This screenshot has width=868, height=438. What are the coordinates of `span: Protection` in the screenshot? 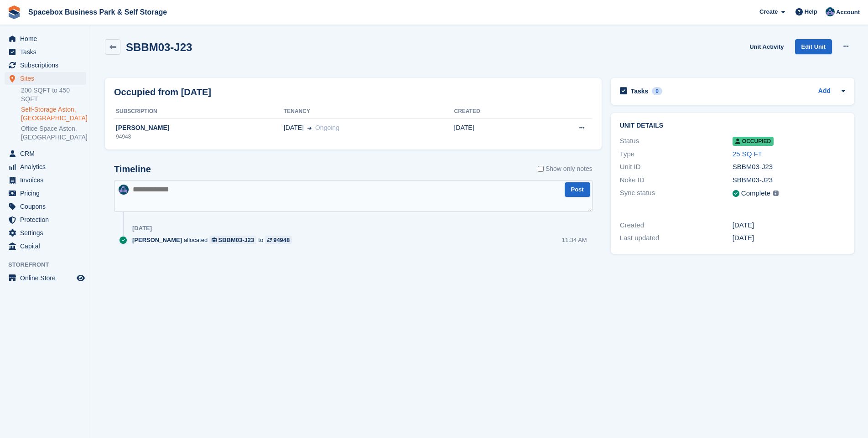 It's located at (47, 219).